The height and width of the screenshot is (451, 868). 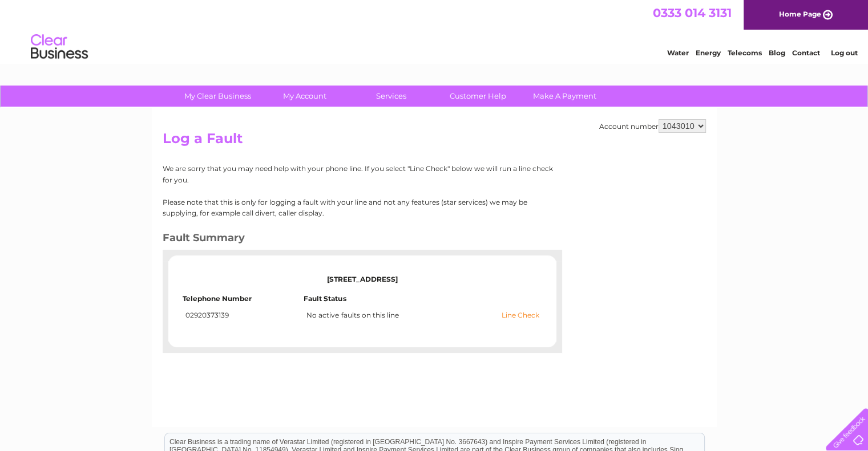 I want to click on h3: Fault Summary, so click(x=358, y=240).